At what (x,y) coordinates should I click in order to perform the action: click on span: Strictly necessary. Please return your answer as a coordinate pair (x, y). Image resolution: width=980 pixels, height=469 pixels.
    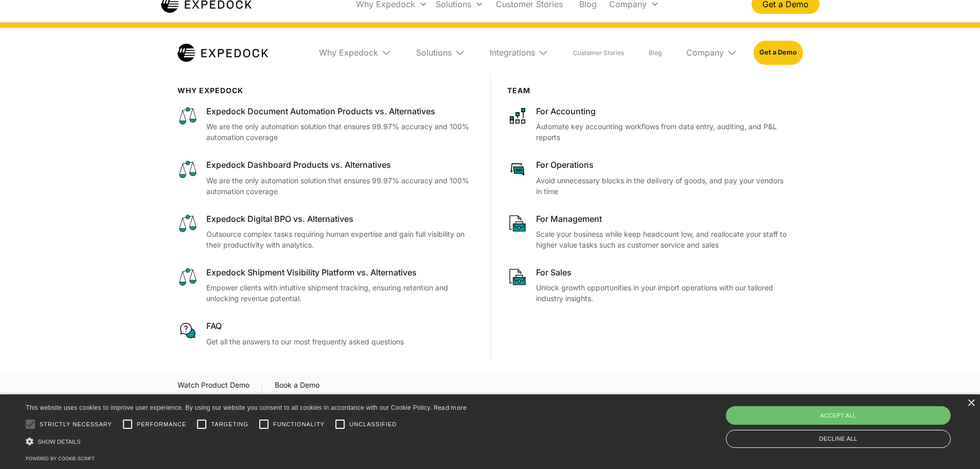
    Looking at the image, I should click on (76, 424).